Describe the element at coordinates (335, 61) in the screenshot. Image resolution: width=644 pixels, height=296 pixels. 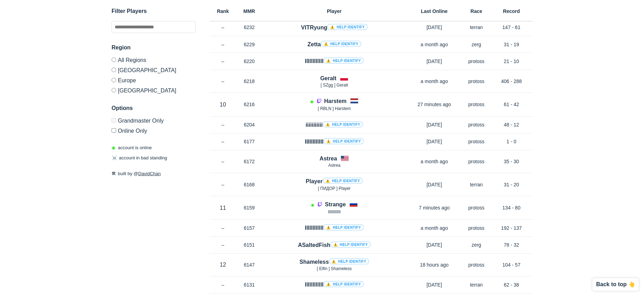
I see `h4: IlIllllIlllI` at that location.